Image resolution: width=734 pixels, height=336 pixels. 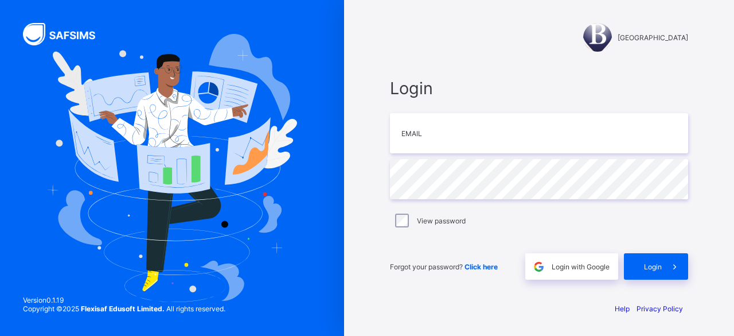 I want to click on label: View password, so click(x=441, y=220).